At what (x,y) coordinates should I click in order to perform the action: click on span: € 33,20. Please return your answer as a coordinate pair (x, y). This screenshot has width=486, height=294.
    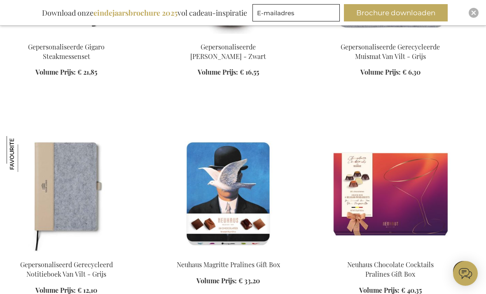
    Looking at the image, I should click on (249, 280).